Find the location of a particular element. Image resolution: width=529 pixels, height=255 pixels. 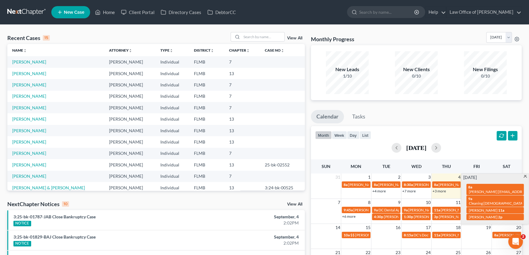

a: +7 more is located at coordinates (409, 191).